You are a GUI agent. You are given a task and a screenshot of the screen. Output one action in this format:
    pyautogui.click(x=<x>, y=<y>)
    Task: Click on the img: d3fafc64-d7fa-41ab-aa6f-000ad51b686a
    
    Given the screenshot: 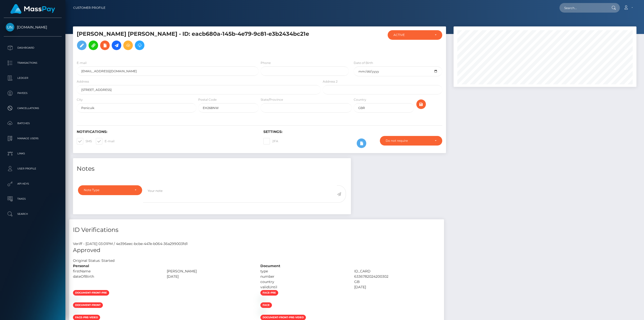 What is the action you would take?
    pyautogui.click(x=262, y=300)
    